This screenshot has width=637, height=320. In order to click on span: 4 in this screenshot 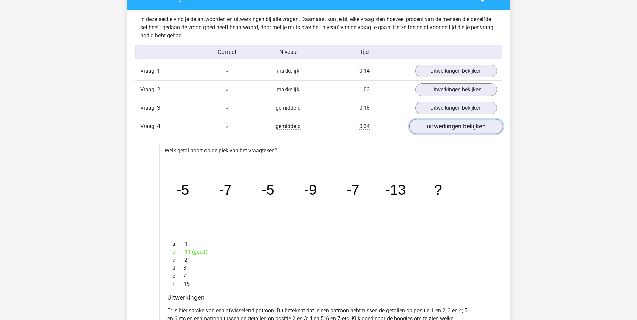, I will do `click(158, 126)`.